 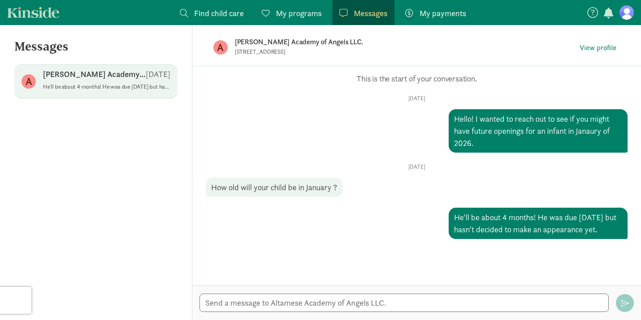 I want to click on div: Hello! I wanted to reach out to see if you might have future openings for an infant in Janaury of..., so click(x=538, y=131).